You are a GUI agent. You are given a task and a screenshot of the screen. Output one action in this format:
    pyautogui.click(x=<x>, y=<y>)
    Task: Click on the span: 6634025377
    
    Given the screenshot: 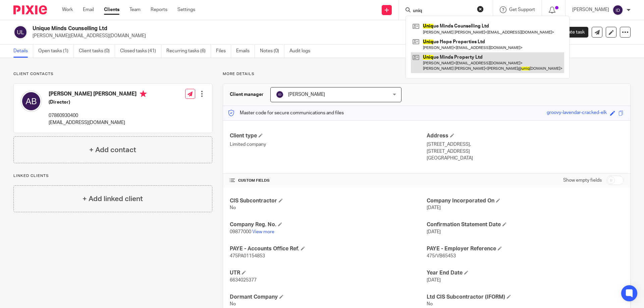 What is the action you would take?
    pyautogui.click(x=243, y=280)
    